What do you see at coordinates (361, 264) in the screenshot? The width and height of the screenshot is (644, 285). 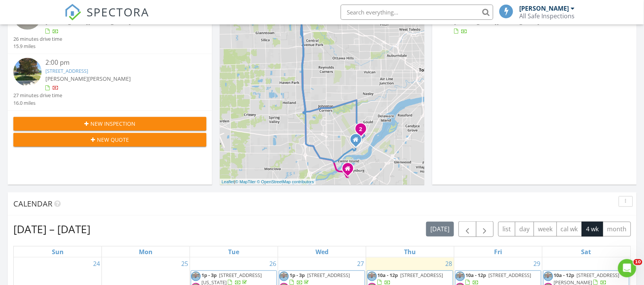 I see `a: Go to August 27, 2025` at bounding box center [361, 264].